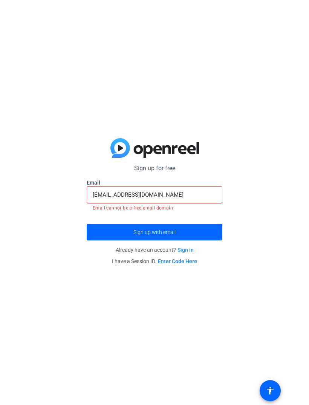  Describe the element at coordinates (155, 195) in the screenshot. I see `input: Enter Email Address` at that location.